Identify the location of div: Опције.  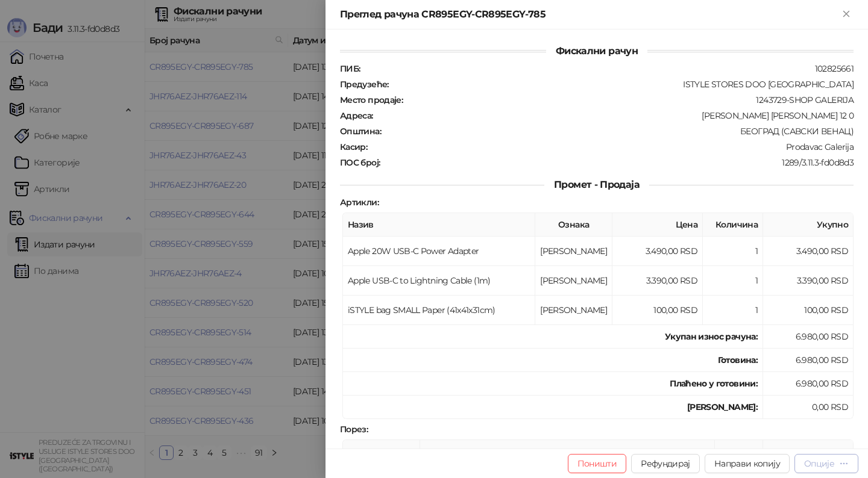
(819, 464).